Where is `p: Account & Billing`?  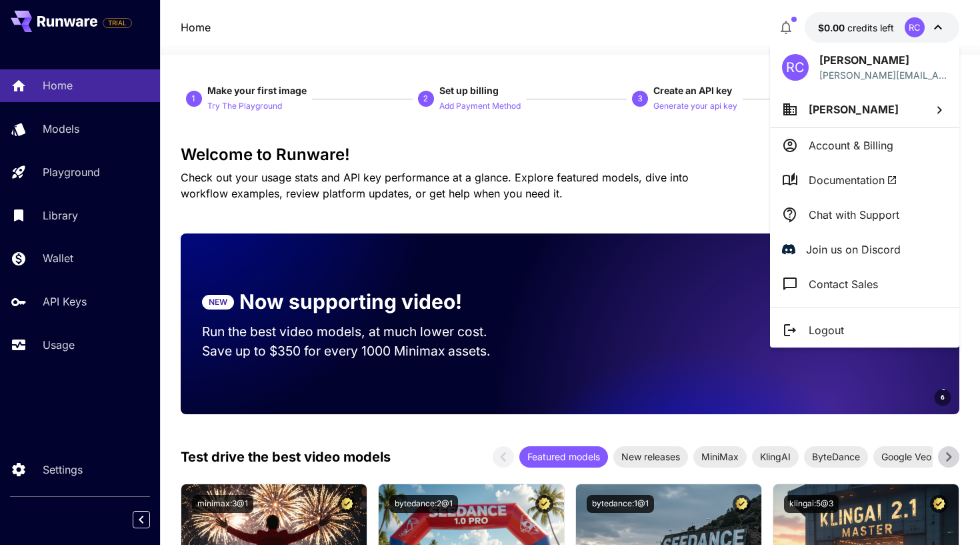
p: Account & Billing is located at coordinates (850, 145).